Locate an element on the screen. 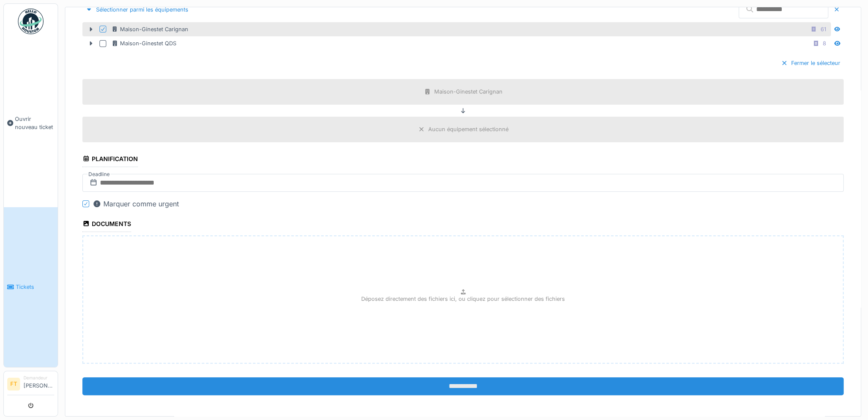 The image size is (868, 420). div: 61 is located at coordinates (823, 29).